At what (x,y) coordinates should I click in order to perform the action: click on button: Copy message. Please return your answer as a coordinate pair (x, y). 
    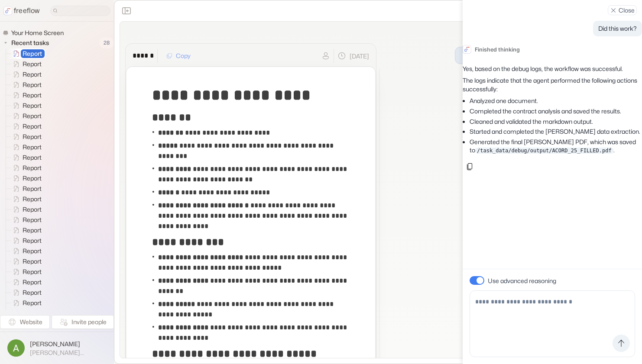
    Looking at the image, I should click on (470, 167).